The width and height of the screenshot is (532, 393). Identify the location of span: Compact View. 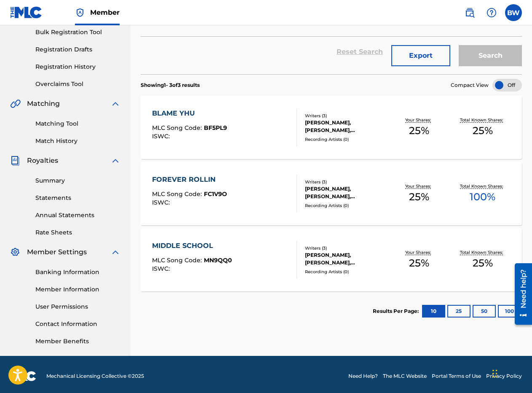
(470, 85).